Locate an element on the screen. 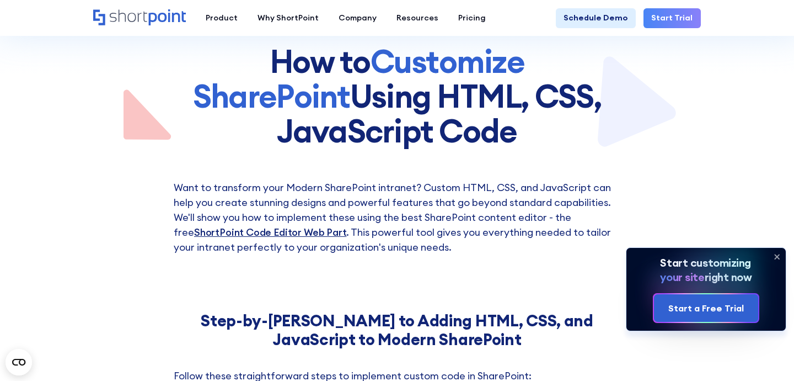 This screenshot has width=794, height=381. div: Chat Widget is located at coordinates (767, 354).